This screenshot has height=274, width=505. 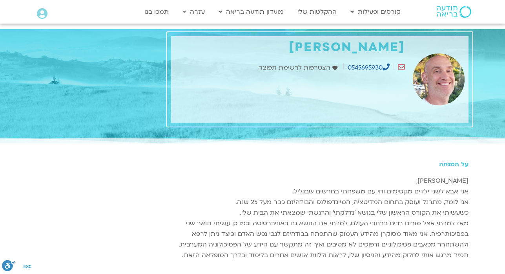 I want to click on div: אני לומד, מתרגל ועוסק בתחום המדיטציה, המיינדפולנס והבודהיזם כבר מעל 25 שנה., so click(x=320, y=202).